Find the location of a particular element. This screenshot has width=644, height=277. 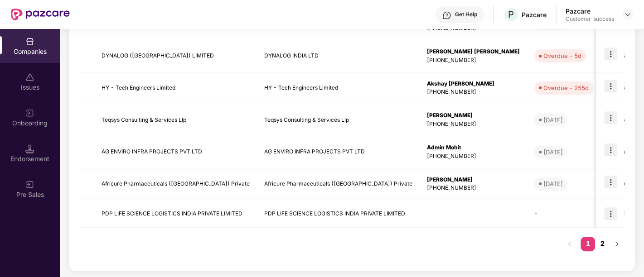

span: P is located at coordinates (511, 15).